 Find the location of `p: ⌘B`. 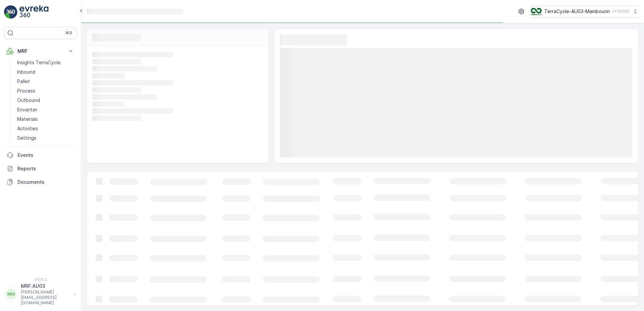

p: ⌘B is located at coordinates (69, 33).